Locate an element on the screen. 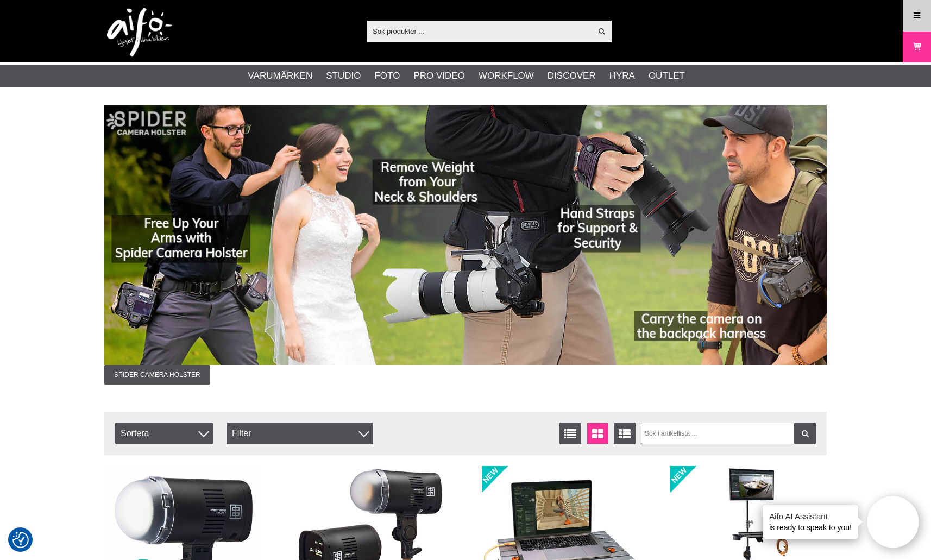 This screenshot has width=931, height=560. img: Annons:006 banner-SpiderGear2.jpg is located at coordinates (466, 235).